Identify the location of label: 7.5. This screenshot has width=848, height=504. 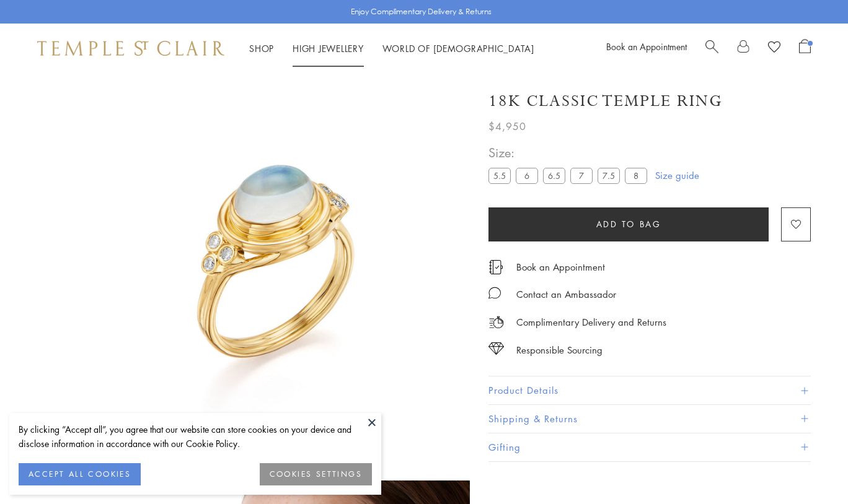
(609, 175).